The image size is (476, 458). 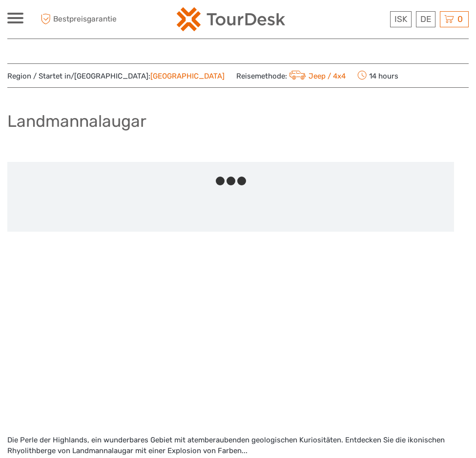 I want to click on span: Bestpreisgarantie, so click(x=80, y=19).